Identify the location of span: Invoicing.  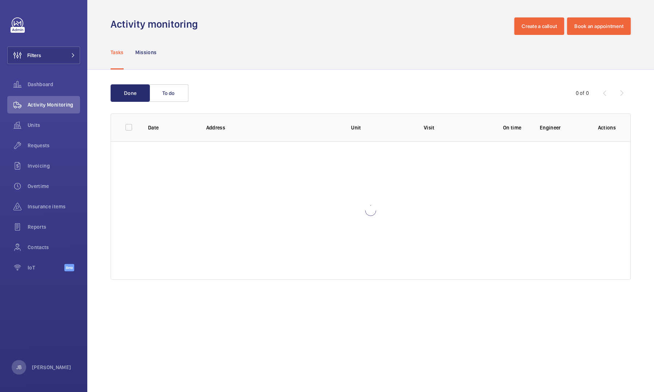
(54, 166).